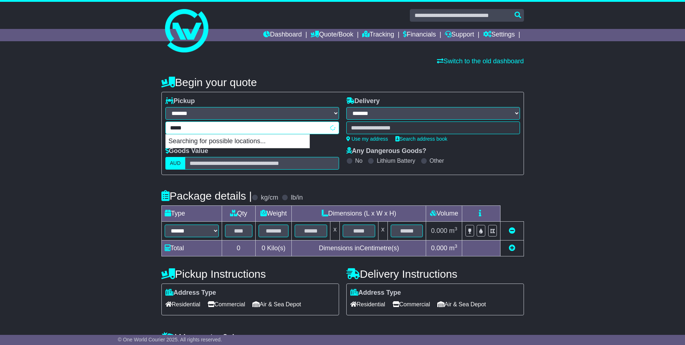 The width and height of the screenshot is (685, 345). What do you see at coordinates (269, 198) in the screenshot?
I see `label: kg/cm` at bounding box center [269, 198].